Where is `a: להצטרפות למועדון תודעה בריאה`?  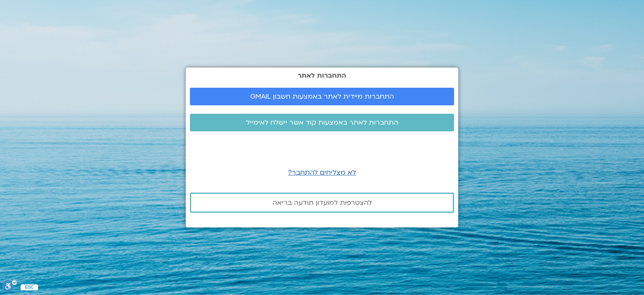 a: להצטרפות למועדון תודעה בריאה is located at coordinates (322, 203).